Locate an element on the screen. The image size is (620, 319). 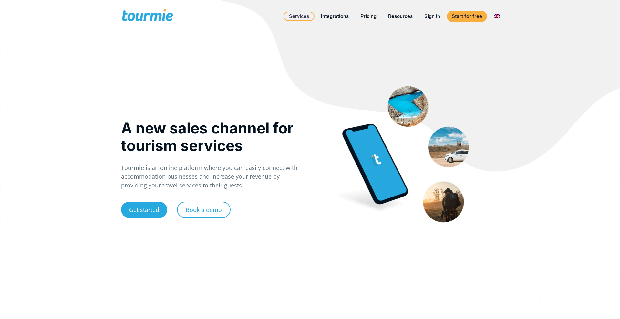
p: Tourmie is an online platform where you can easily connect with accommodation businesses and incr... is located at coordinates (212, 176).